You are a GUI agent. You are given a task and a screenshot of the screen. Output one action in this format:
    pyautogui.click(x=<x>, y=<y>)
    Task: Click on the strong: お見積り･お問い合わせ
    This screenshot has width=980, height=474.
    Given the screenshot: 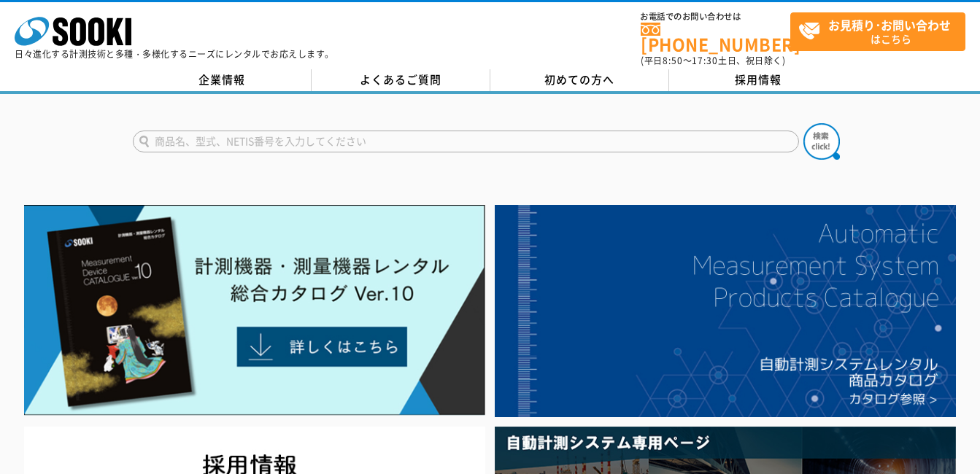 What is the action you would take?
    pyautogui.click(x=889, y=25)
    